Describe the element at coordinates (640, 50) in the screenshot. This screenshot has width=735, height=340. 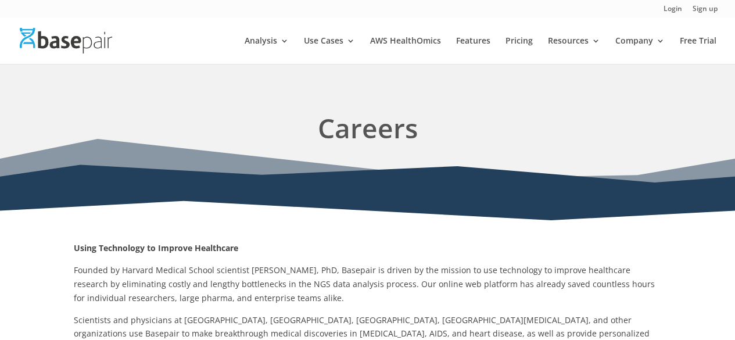
I see `a: Company` at that location.